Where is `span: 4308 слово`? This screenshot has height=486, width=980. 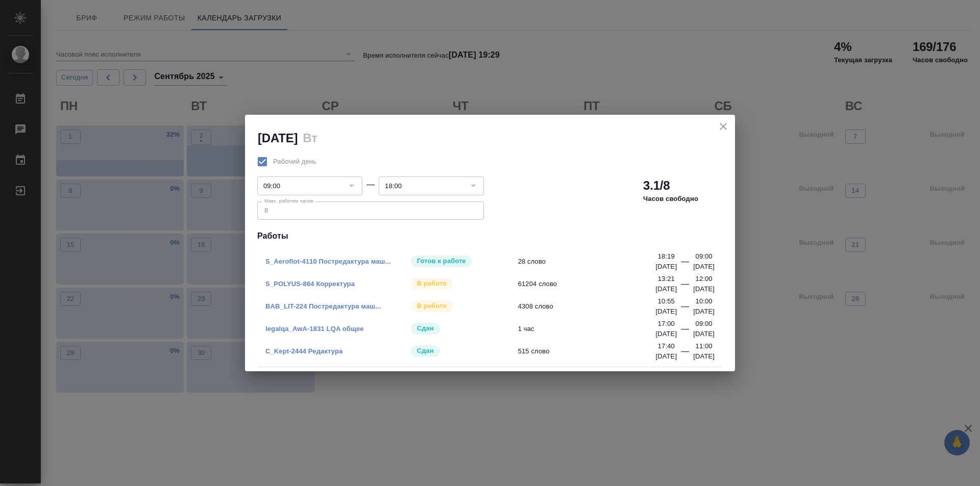 span: 4308 слово is located at coordinates (590, 306).